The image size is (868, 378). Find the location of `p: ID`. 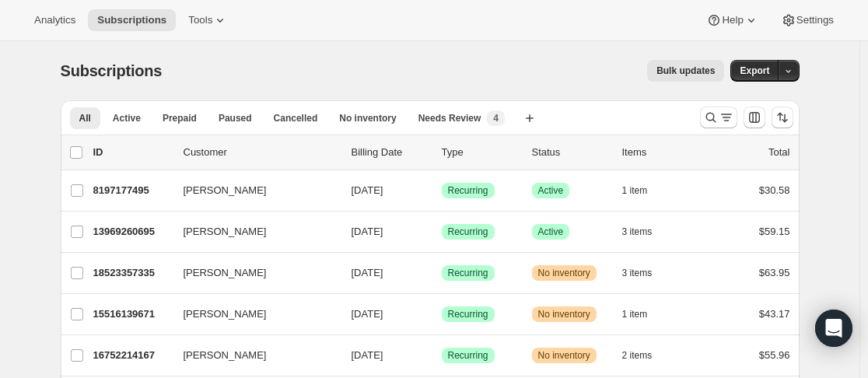

p: ID is located at coordinates (133, 152).